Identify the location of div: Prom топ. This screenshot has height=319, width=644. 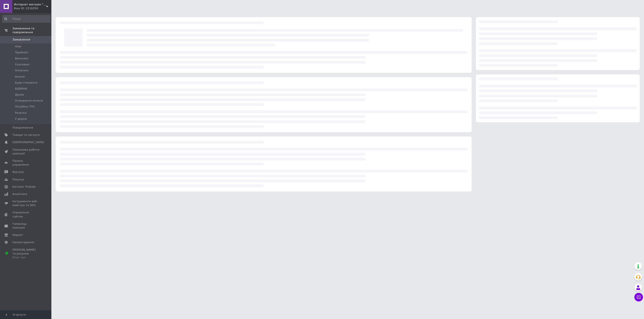
(26, 258).